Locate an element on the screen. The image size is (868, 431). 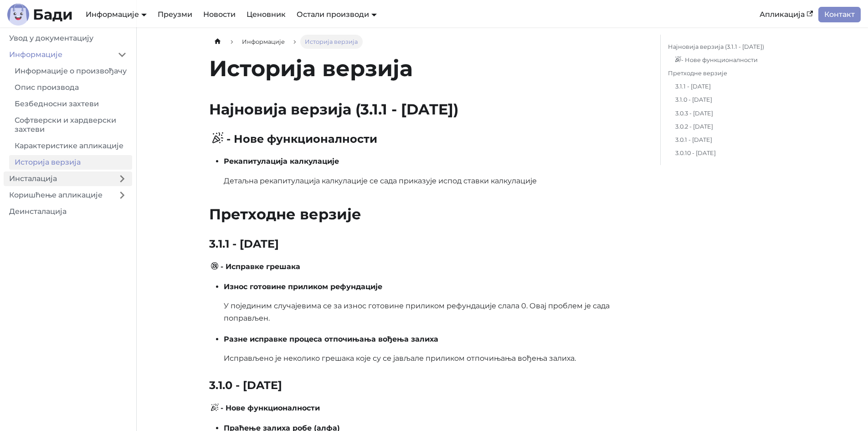
h1: Историја верзија is located at coordinates (427, 68).